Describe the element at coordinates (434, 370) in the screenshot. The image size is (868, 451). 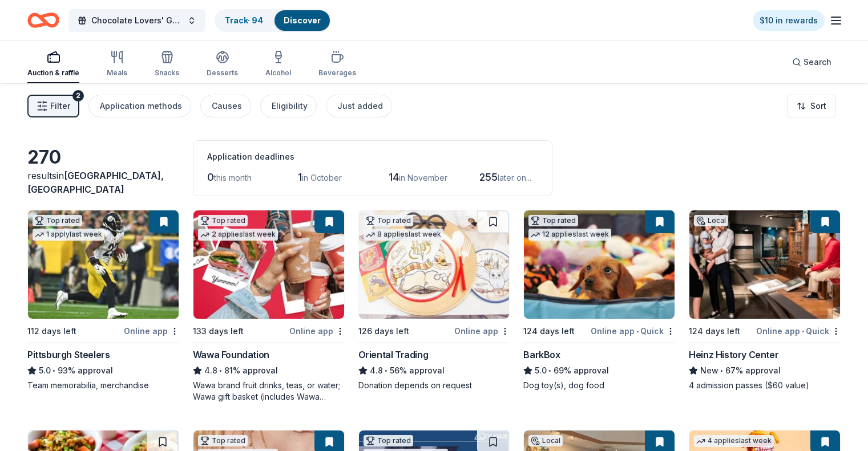
I see `div: 56% approval` at that location.